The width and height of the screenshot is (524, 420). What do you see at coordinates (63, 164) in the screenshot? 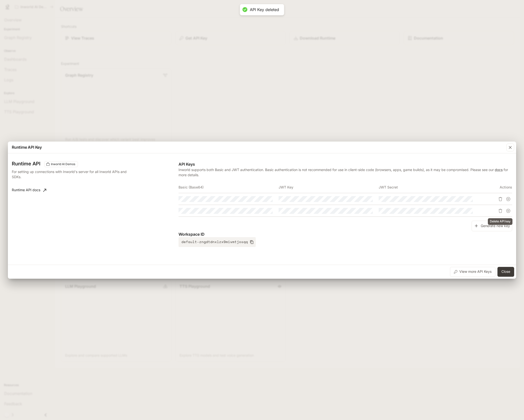
I see `span: Inworld AI Demos` at bounding box center [63, 164].